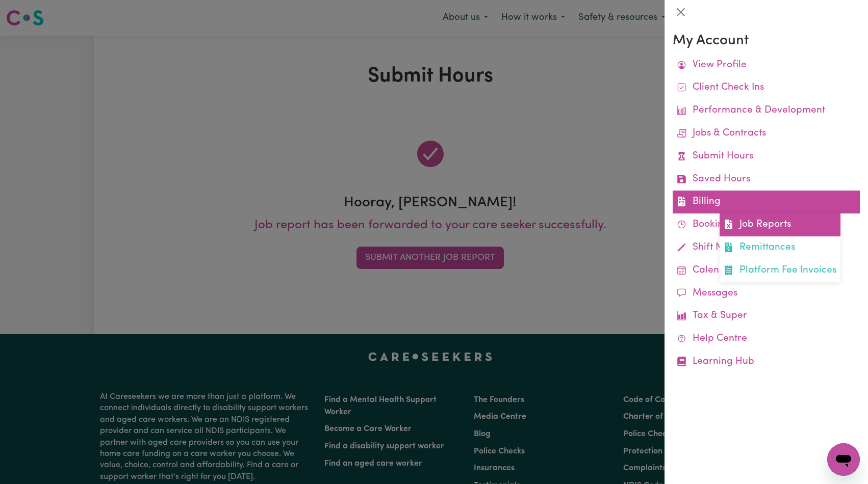 The height and width of the screenshot is (484, 868). I want to click on a: Calendar, so click(766, 270).